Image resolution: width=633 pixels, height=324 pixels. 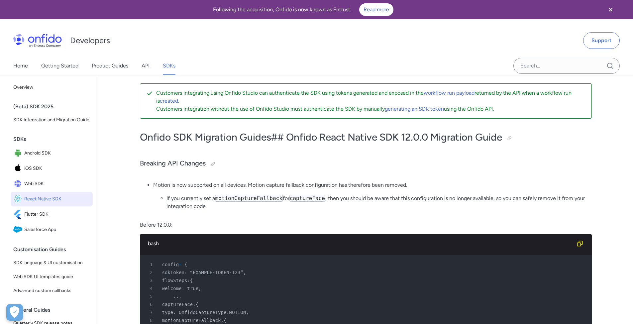 What do you see at coordinates (376, 10) in the screenshot?
I see `a: Read more` at bounding box center [376, 10].